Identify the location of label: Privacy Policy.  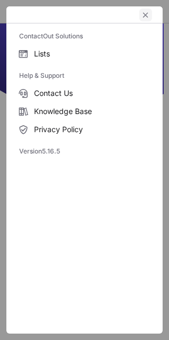
(85, 129).